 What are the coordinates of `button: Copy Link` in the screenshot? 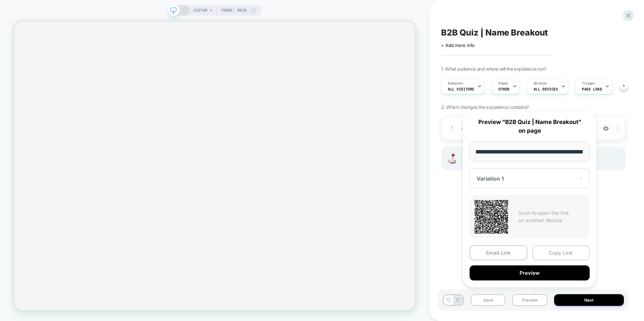 It's located at (561, 253).